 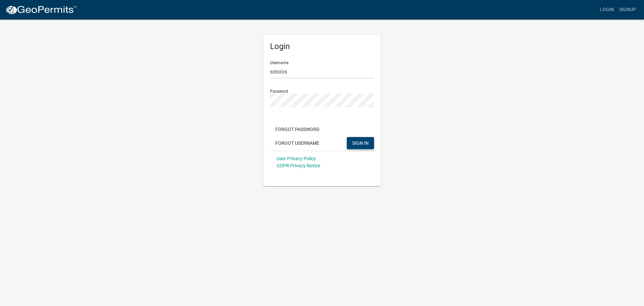 What do you see at coordinates (628, 10) in the screenshot?
I see `a: Signup` at bounding box center [628, 10].